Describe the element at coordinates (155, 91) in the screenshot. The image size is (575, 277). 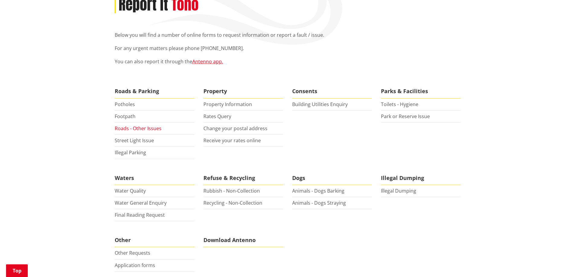
I see `span: Roads & Parking` at that location.